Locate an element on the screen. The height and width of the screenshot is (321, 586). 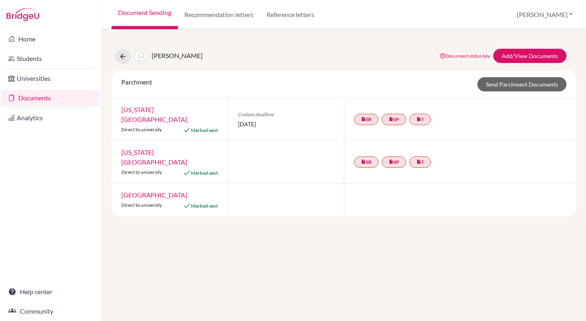
a: Documents is located at coordinates (50, 98).